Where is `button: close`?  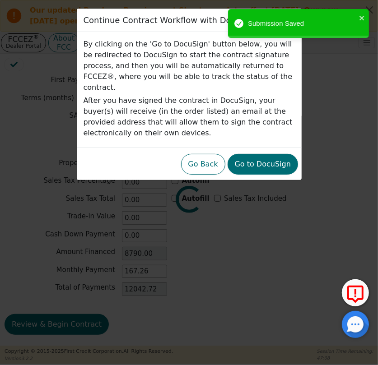 button: close is located at coordinates (362, 18).